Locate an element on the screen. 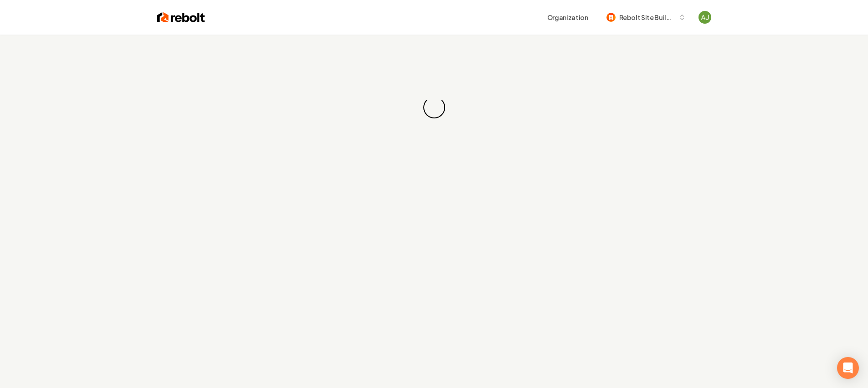 This screenshot has width=868, height=388. div: Loading is located at coordinates (434, 107).